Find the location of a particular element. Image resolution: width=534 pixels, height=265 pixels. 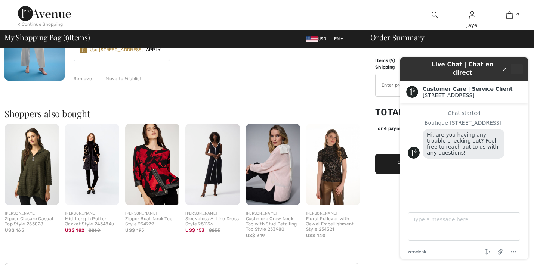

span: US$ 182 is located at coordinates (74, 231).